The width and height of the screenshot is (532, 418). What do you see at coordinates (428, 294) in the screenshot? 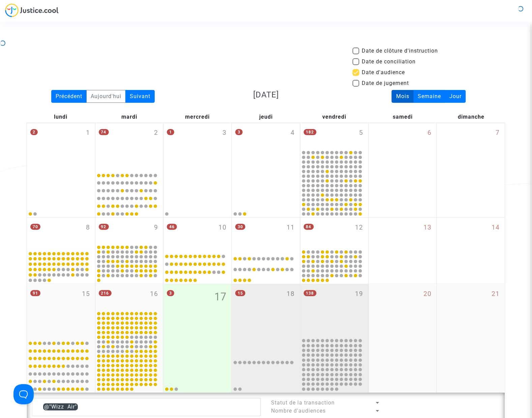
I see `span: 20` at bounding box center [428, 294].